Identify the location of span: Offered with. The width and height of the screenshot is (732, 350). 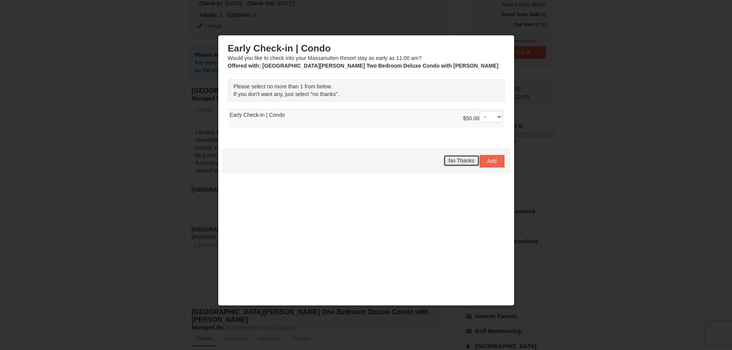
(244, 66).